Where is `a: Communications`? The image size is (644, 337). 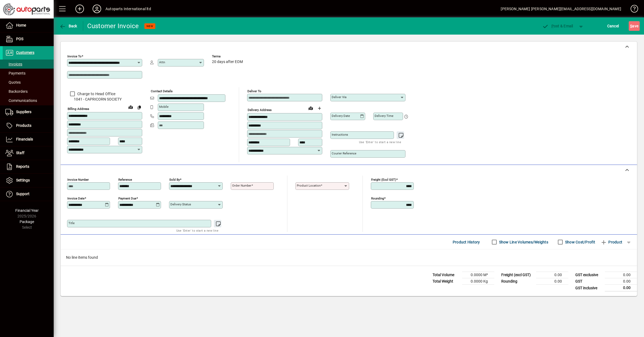
a: Communications is located at coordinates (28, 100).